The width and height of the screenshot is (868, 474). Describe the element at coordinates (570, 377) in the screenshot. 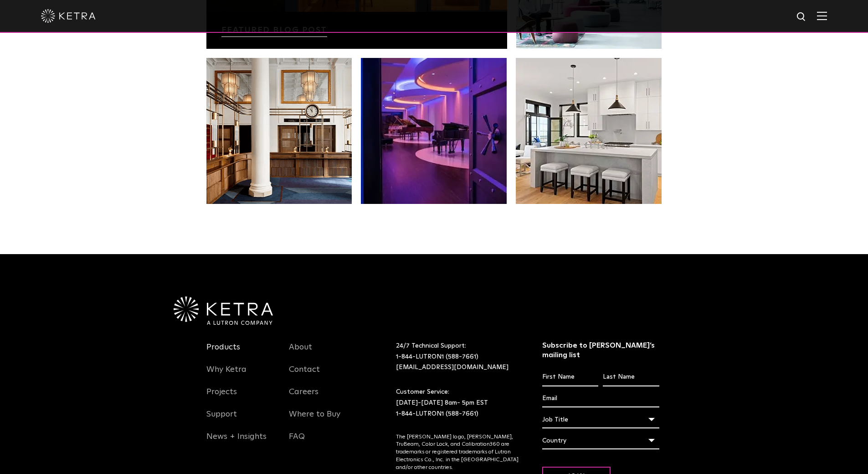

I see `input: First Name` at that location.